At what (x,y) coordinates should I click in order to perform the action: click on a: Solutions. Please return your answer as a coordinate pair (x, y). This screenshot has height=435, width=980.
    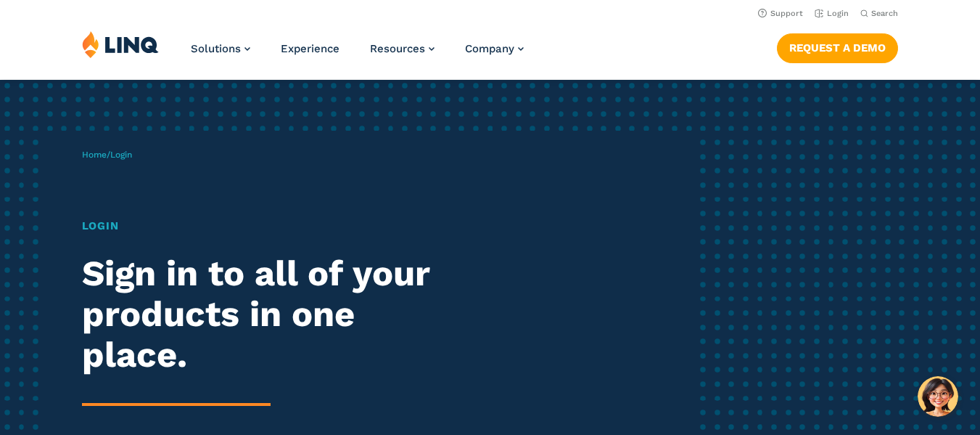
    Looking at the image, I should click on (221, 49).